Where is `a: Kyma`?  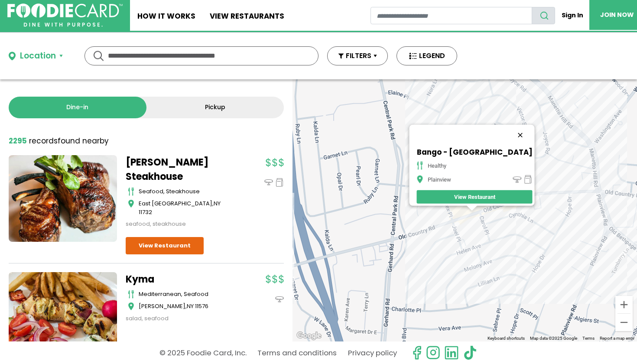
a: Kyma is located at coordinates (180, 279).